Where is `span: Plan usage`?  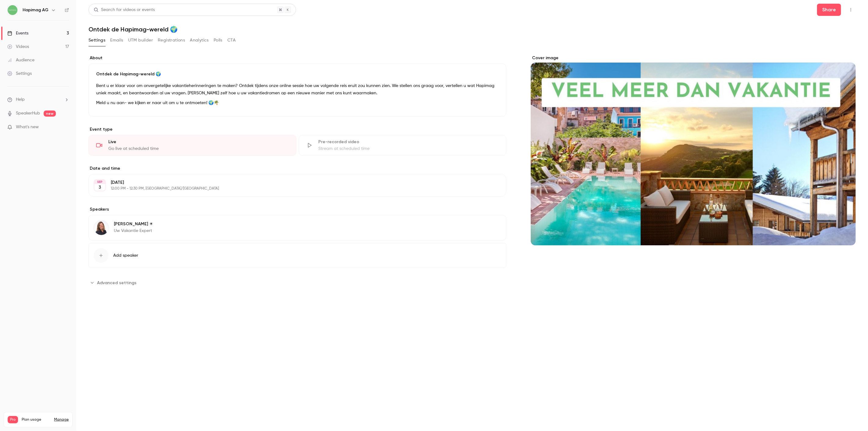 span: Plan usage is located at coordinates (36, 420).